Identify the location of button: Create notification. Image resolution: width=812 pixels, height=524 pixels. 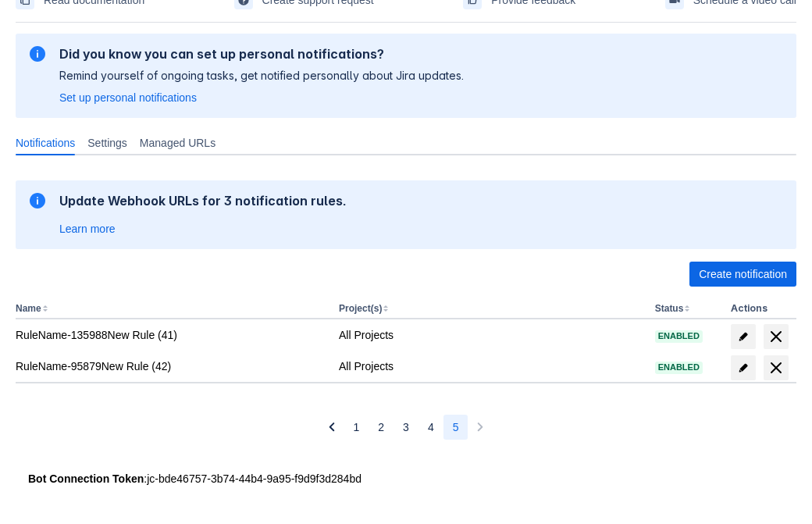
(743, 274).